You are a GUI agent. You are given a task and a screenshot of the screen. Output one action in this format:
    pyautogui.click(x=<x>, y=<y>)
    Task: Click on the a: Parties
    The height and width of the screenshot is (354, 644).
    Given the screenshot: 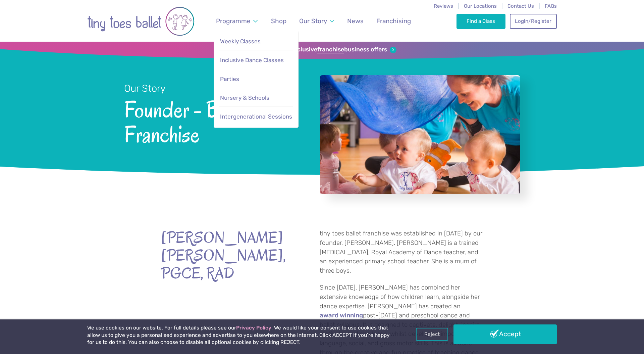 What is the action you would take?
    pyautogui.click(x=256, y=79)
    